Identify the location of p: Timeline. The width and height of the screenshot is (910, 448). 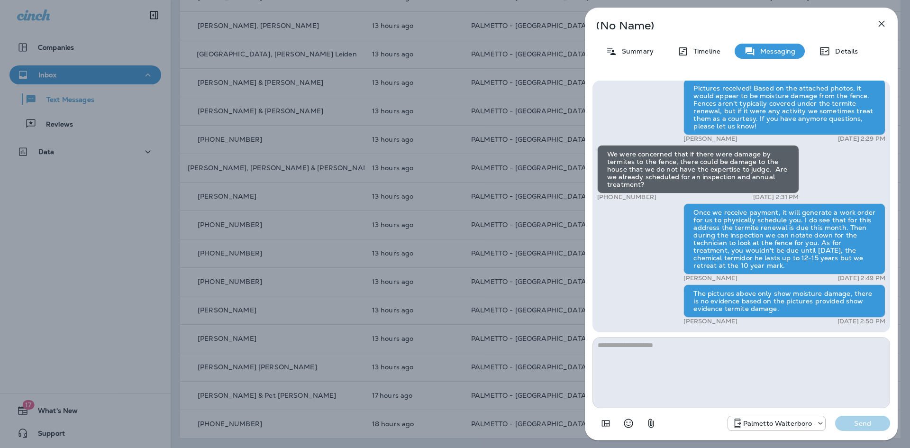
(705, 51).